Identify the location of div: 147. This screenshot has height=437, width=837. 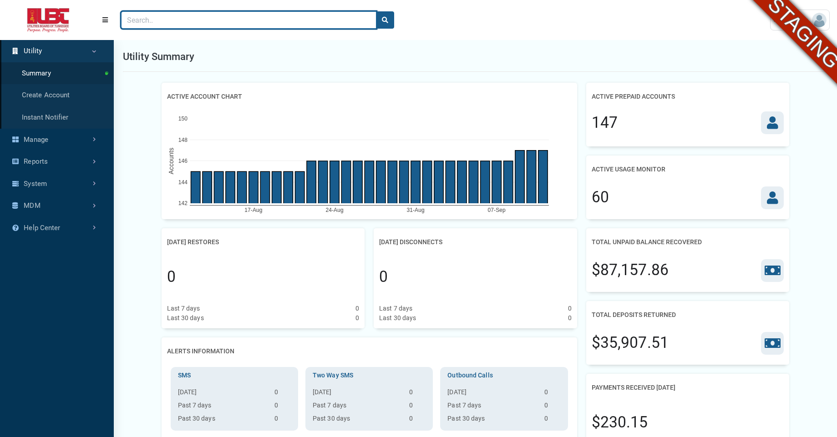
(604, 123).